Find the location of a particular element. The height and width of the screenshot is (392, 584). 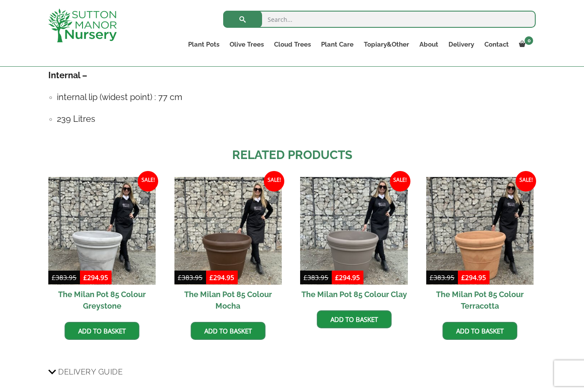

img: The Milan Pot 85 Colour Mocha is located at coordinates (228, 230).